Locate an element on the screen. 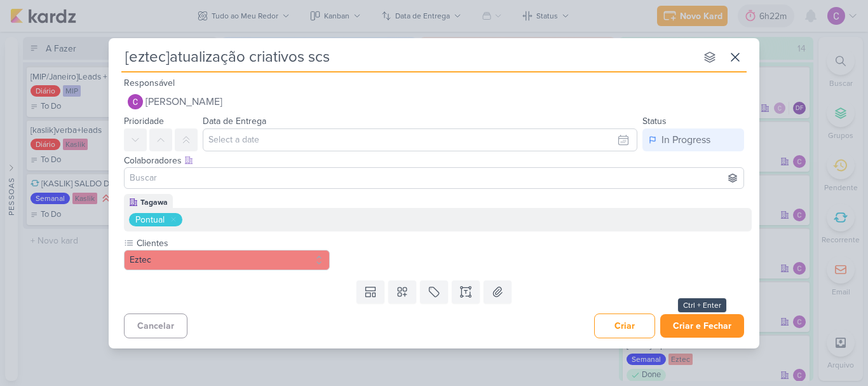  label: Clientes is located at coordinates (232, 243).